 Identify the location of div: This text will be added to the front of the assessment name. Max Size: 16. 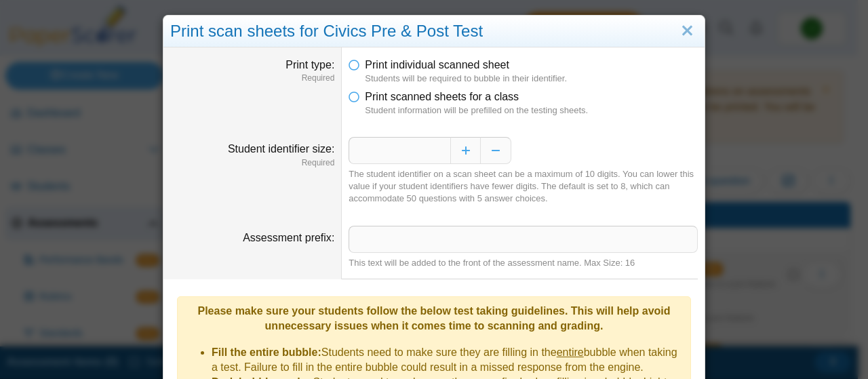
(523, 263).